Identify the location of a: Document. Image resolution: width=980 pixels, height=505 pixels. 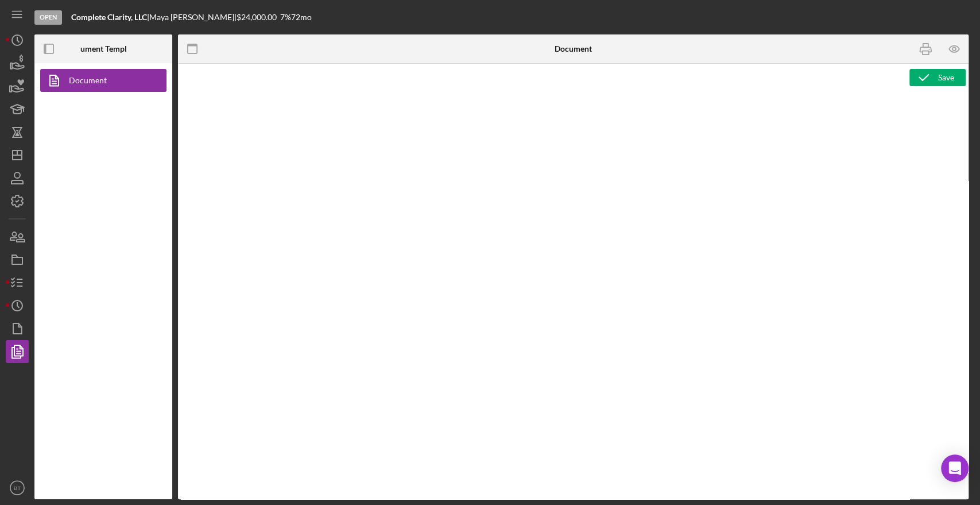
(100, 80).